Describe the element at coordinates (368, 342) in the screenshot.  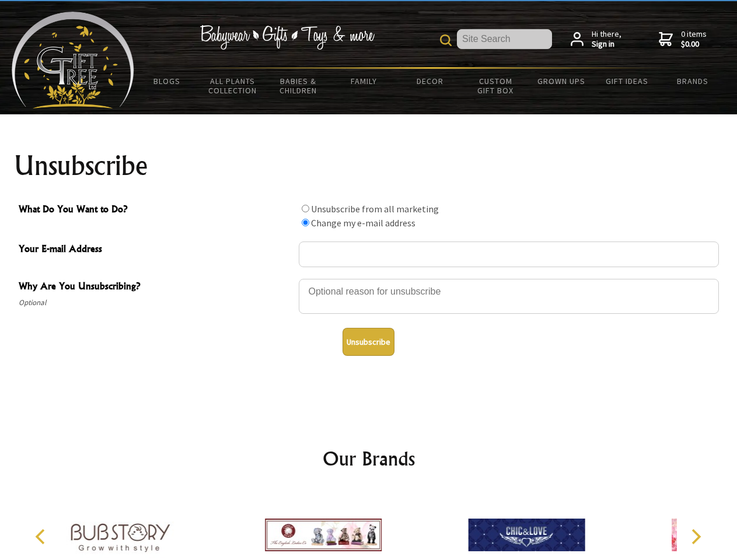
I see `button: Unsubscribe` at that location.